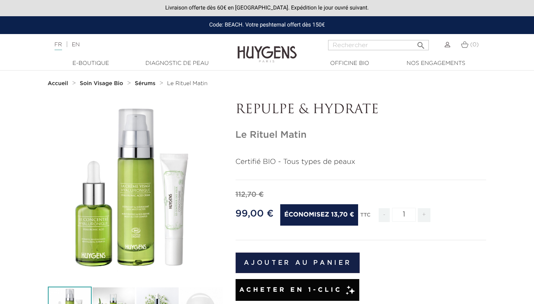  I want to click on strong: Soin Visage Bio, so click(102, 83).